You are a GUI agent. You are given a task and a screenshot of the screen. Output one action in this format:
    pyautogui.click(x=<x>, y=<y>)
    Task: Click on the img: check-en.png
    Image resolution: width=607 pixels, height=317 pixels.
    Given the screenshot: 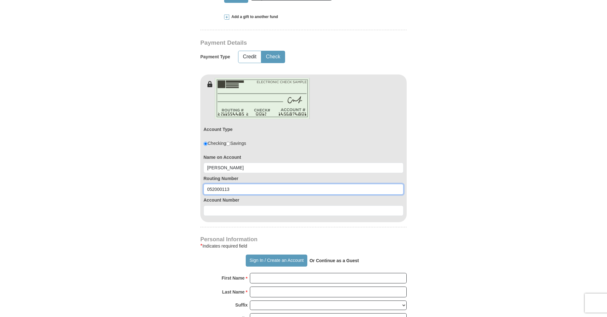 What is the action you would take?
    pyautogui.click(x=262, y=98)
    